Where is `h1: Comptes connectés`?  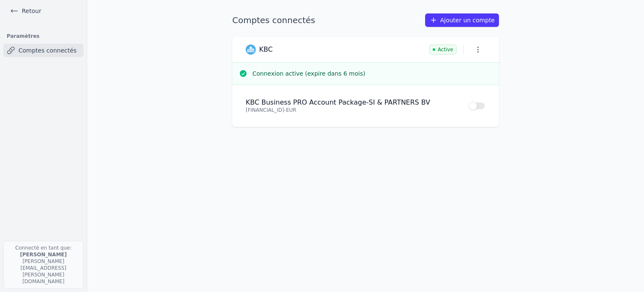
h1: Comptes connectés is located at coordinates (274, 20).